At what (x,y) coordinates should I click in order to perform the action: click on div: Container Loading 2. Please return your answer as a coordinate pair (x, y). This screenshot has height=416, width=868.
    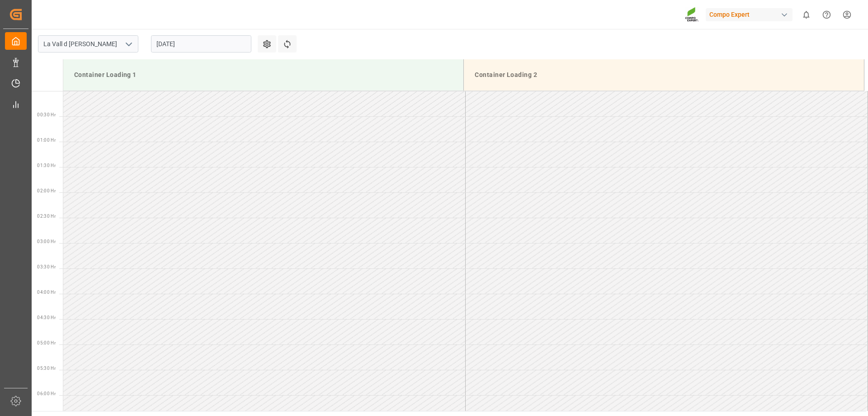
    Looking at the image, I should click on (664, 75).